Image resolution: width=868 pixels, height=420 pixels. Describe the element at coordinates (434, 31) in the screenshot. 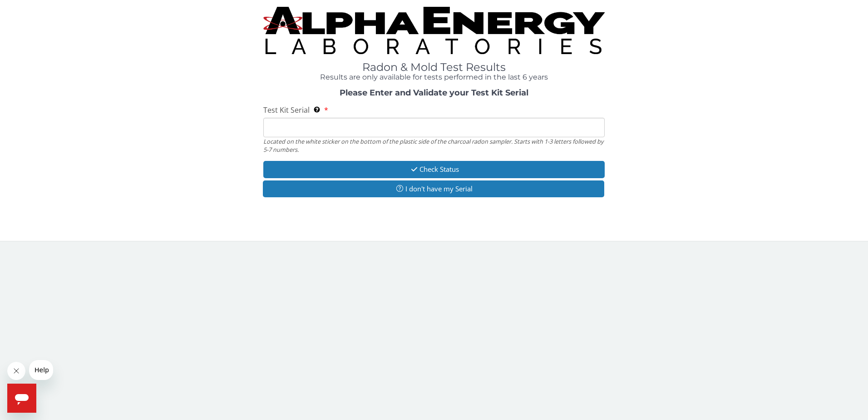

I see `img: TightCrop.jpg` at that location.